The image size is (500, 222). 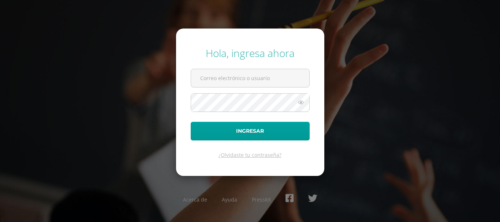 I want to click on input: Correo electrónico o usuario, so click(x=250, y=78).